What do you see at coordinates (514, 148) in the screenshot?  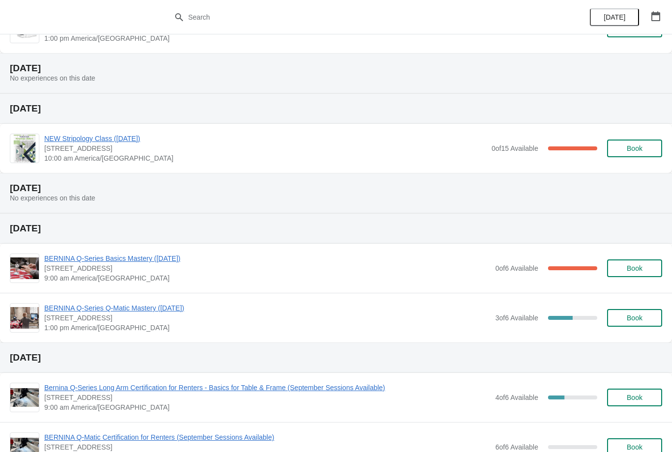 I see `span: 0 of 15 Available` at bounding box center [514, 148].